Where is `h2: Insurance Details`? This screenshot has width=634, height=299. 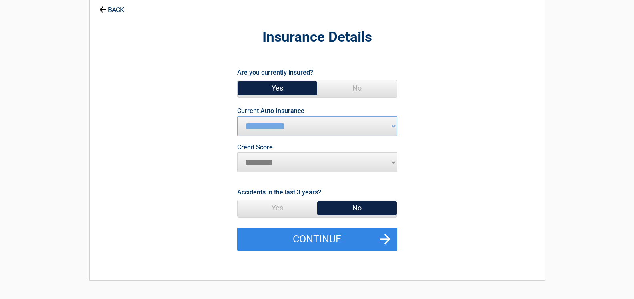
h2: Insurance Details is located at coordinates (317, 37).